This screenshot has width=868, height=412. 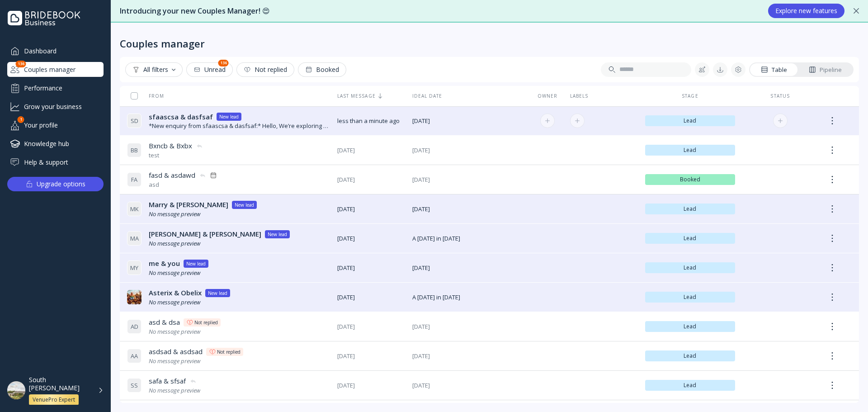 What do you see at coordinates (183, 184) in the screenshot?
I see `div: asd` at bounding box center [183, 184].